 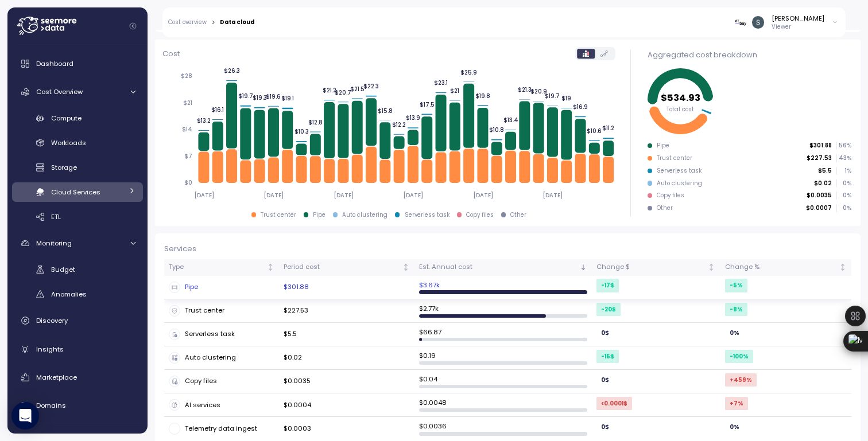 I want to click on tspan: $7, so click(x=188, y=157).